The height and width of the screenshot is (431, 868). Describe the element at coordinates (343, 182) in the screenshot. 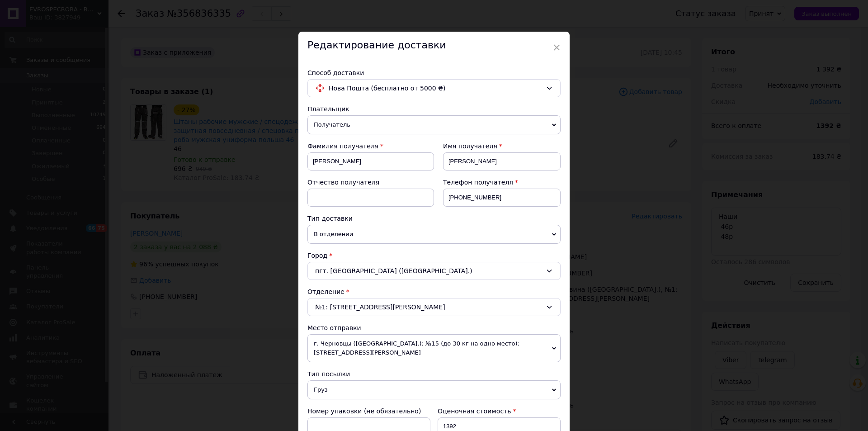

I see `span: Отчество получателя` at that location.